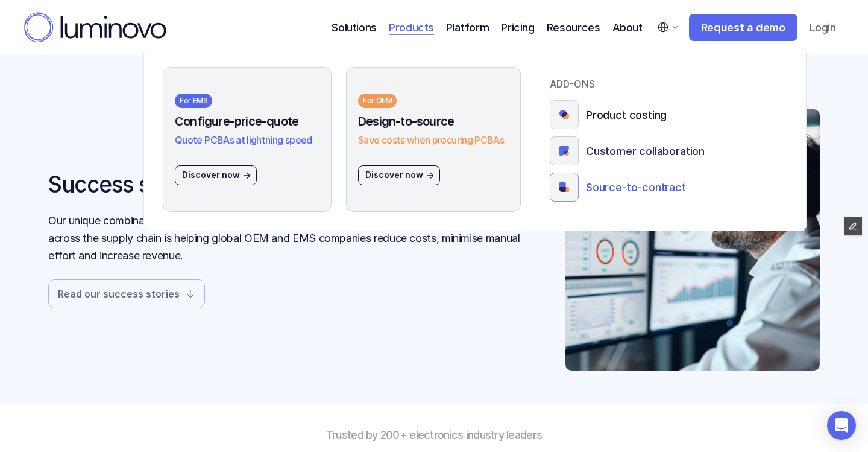  Describe the element at coordinates (517, 28) in the screenshot. I see `p: Pricing` at that location.